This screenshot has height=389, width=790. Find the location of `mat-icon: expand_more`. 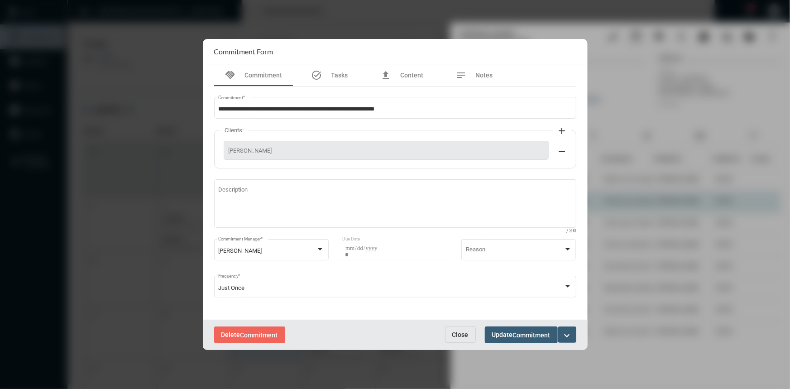

mat-icon: expand_more is located at coordinates (567, 335).